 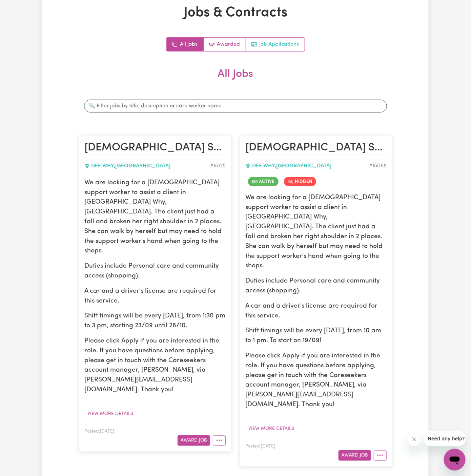 What do you see at coordinates (235, 79) in the screenshot?
I see `h2: All Jobs` at bounding box center [235, 79].